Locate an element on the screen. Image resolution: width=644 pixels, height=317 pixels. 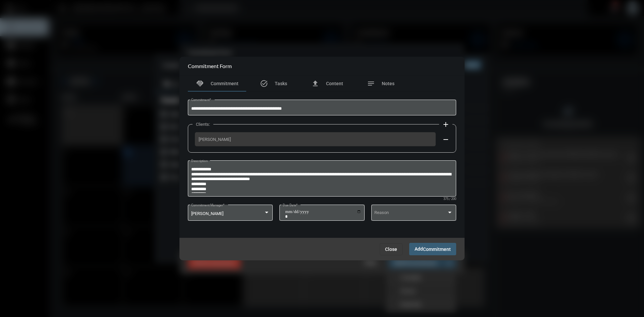
h2: Commitment Form is located at coordinates (210, 66).